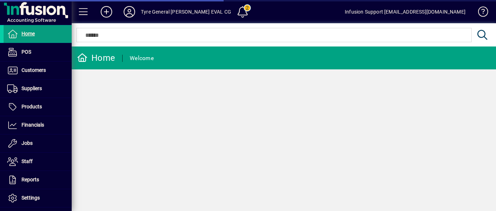 This screenshot has height=211, width=496. Describe the element at coordinates (106, 12) in the screenshot. I see `button: Add` at that location.